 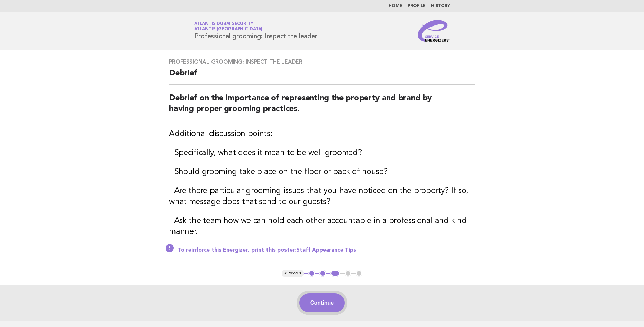 I want to click on p: To reinforce this Energizer, print this poster:, so click(x=326, y=250).